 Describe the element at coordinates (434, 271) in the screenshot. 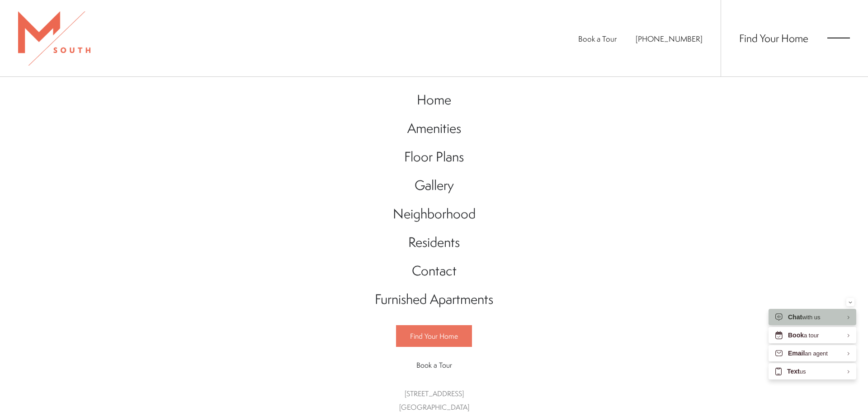

I see `span: Contact` at that location.